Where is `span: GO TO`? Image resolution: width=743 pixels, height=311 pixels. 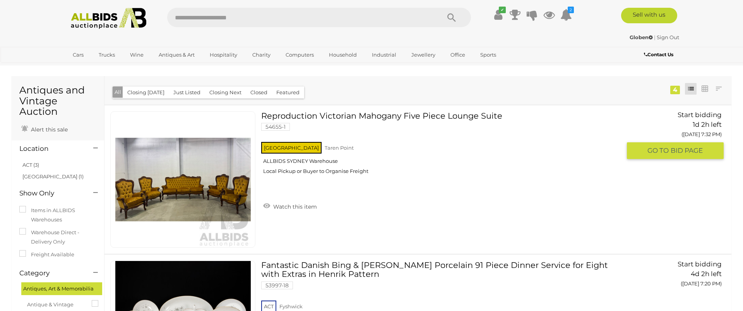
span: GO TO is located at coordinates (659, 150).